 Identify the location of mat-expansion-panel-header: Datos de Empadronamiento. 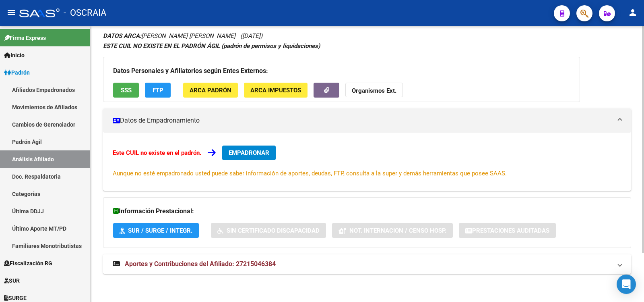
(367, 120).